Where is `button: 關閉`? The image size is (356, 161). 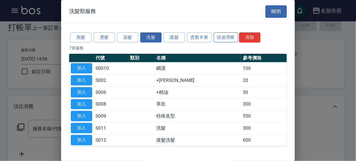 button: 關閉 is located at coordinates (276, 11).